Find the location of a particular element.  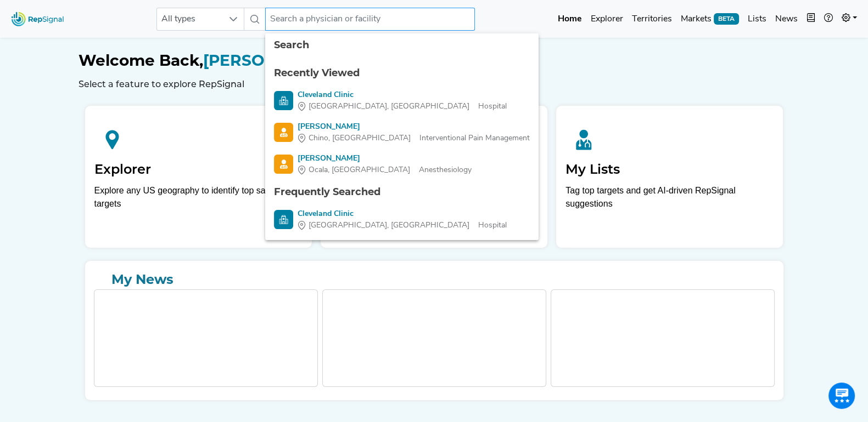

button: Intel Book is located at coordinates (811, 19).